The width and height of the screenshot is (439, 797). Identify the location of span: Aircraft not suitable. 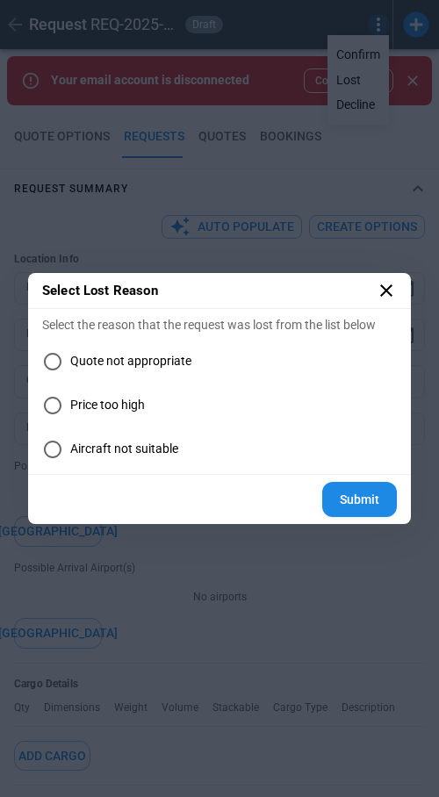
(124, 449).